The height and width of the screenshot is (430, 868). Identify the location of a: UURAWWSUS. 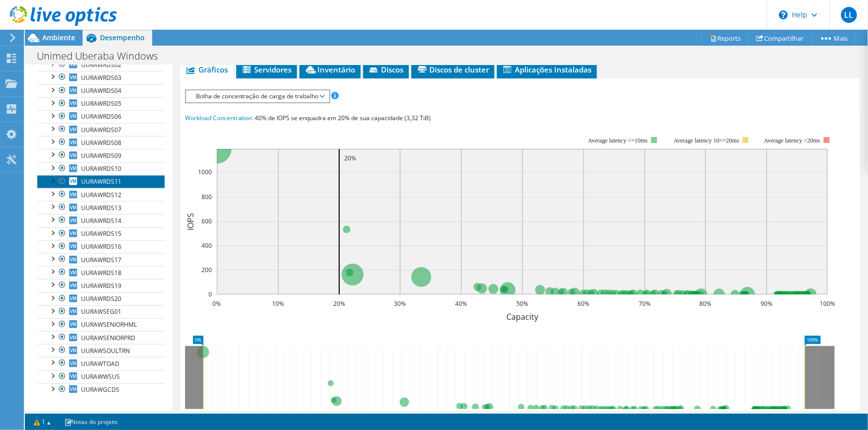
(101, 377).